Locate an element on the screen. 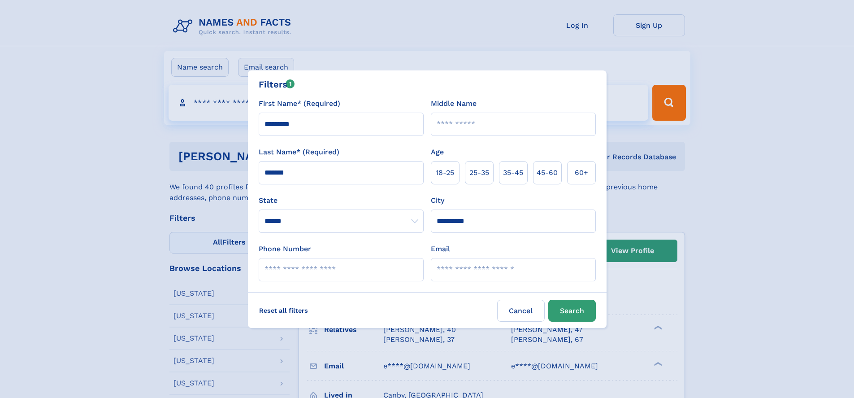 This screenshot has width=854, height=398. label: Reset all filters is located at coordinates (283, 310).